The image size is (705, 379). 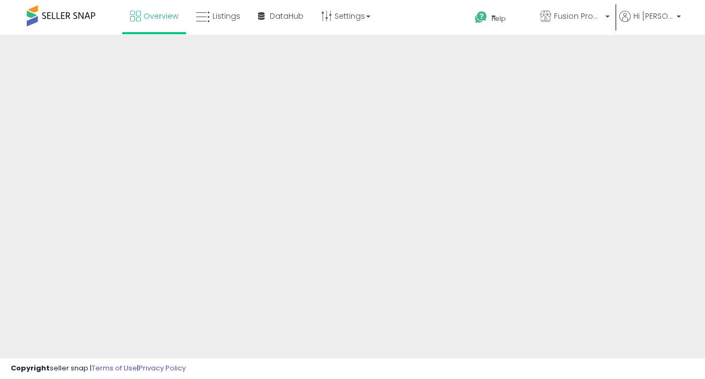 What do you see at coordinates (498, 19) in the screenshot?
I see `a: Help` at bounding box center [498, 19].